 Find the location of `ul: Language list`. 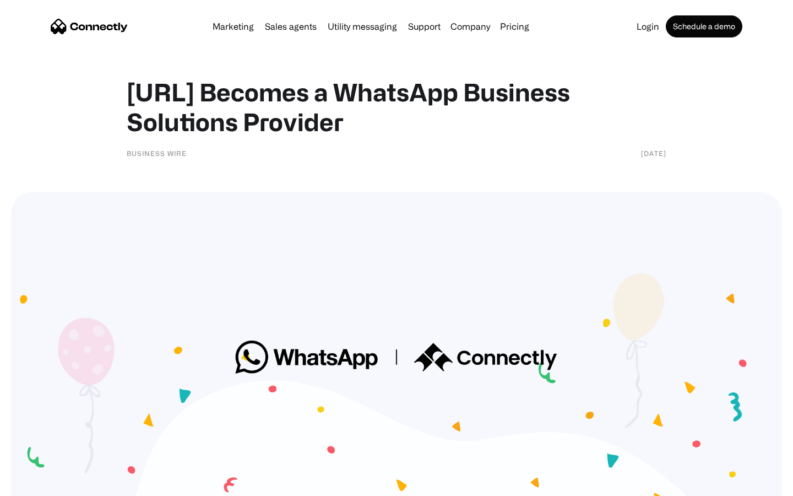

ul: Language list is located at coordinates (44, 484).